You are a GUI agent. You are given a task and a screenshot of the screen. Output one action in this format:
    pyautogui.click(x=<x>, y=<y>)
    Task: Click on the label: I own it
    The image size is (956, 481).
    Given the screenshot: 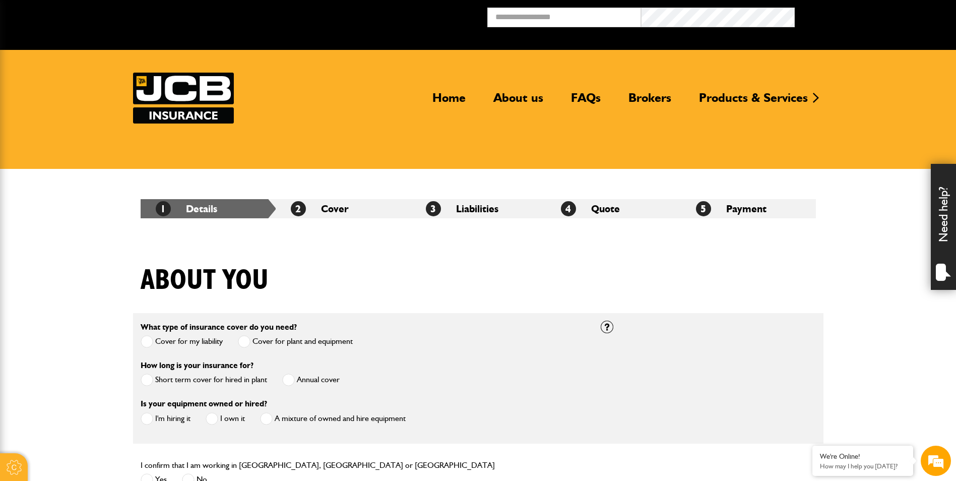 What is the action you would take?
    pyautogui.click(x=225, y=418)
    